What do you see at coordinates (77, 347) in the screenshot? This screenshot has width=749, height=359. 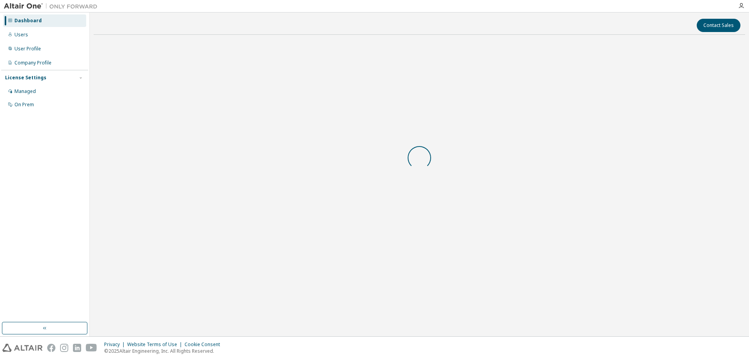 I see `img: linkedin.svg` at bounding box center [77, 347].